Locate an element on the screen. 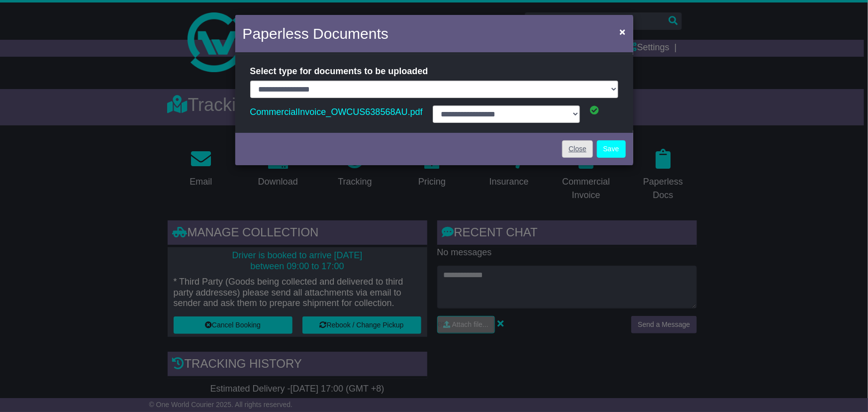 This screenshot has height=412, width=868. a: Close is located at coordinates (577, 149).